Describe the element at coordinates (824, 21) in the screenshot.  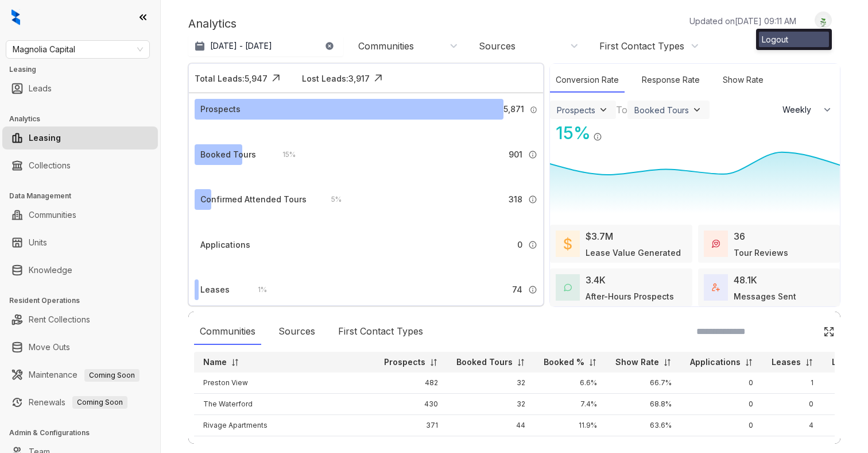
I see `img: UserAvatar` at that location.